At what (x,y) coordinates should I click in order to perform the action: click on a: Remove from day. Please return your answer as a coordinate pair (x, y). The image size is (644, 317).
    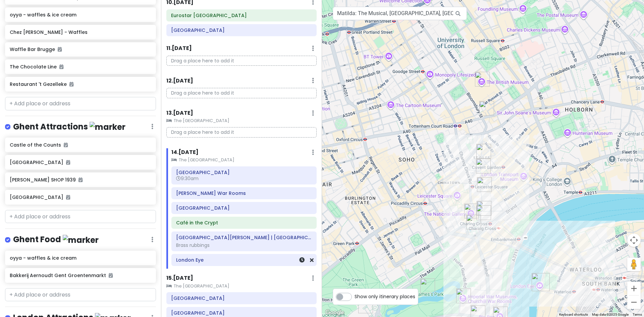
    Looking at the image, I should click on (312, 260).